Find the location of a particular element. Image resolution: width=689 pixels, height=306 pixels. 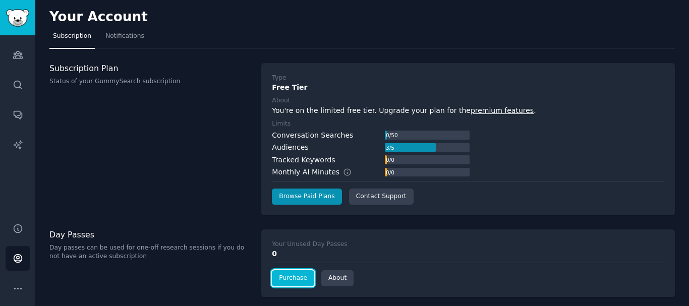

img: GummySearch logo is located at coordinates (18, 18).